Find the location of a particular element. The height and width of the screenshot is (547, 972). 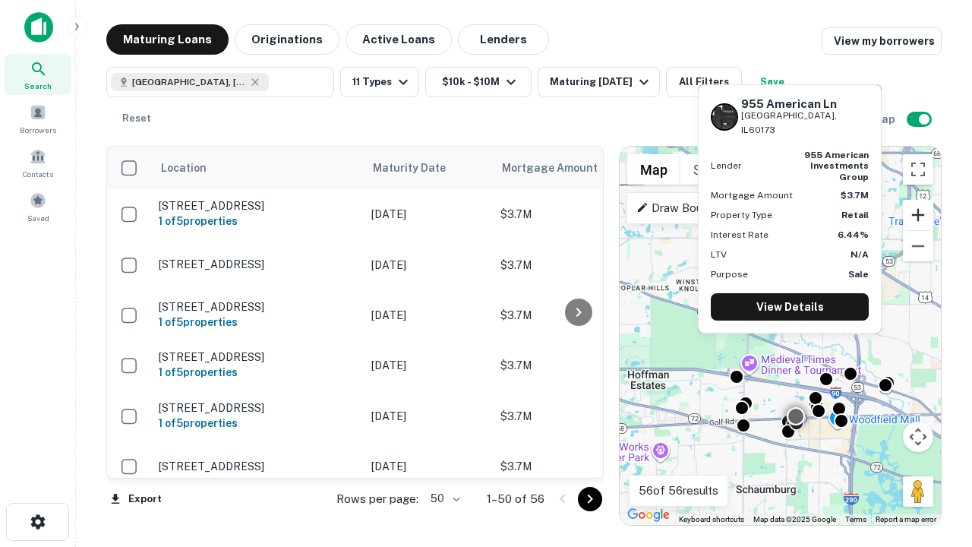

span: Borrowers is located at coordinates (38, 130).